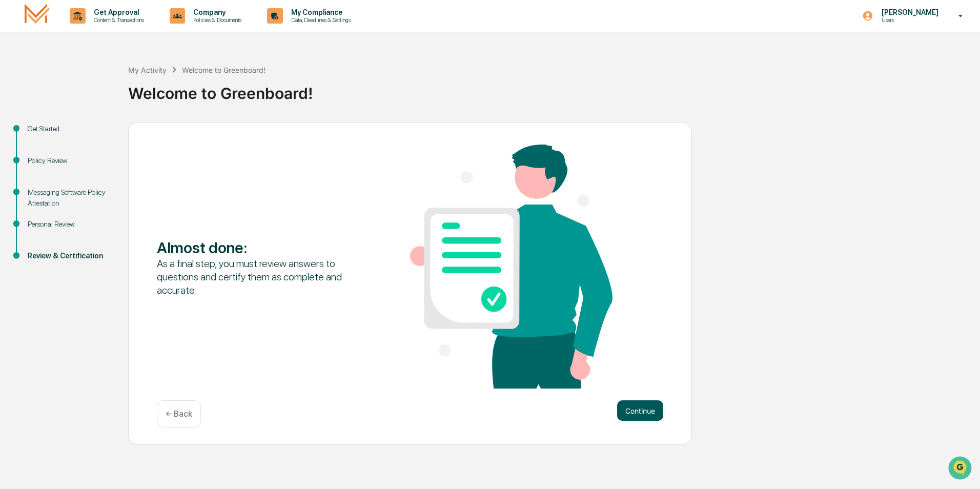 This screenshot has width=980, height=489. I want to click on div: My Activity, so click(147, 70).